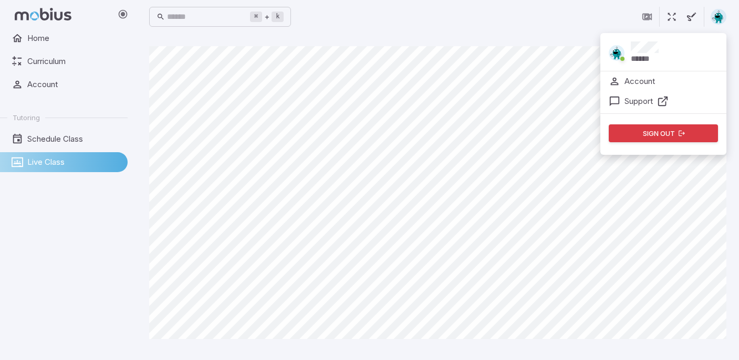 The width and height of the screenshot is (739, 360). Describe the element at coordinates (692, 17) in the screenshot. I see `button: Start Drawing on Questions` at that location.